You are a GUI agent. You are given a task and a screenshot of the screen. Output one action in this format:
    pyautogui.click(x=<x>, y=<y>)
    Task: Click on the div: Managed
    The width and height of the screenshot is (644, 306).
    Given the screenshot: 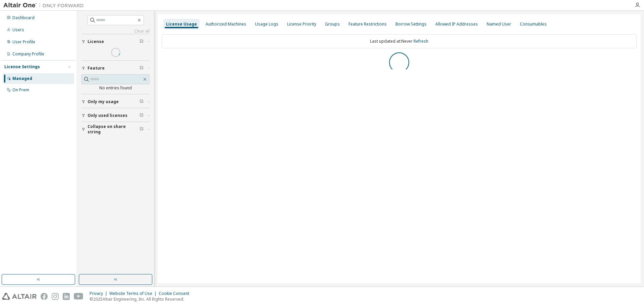 What is the action you would take?
    pyautogui.click(x=23, y=79)
    